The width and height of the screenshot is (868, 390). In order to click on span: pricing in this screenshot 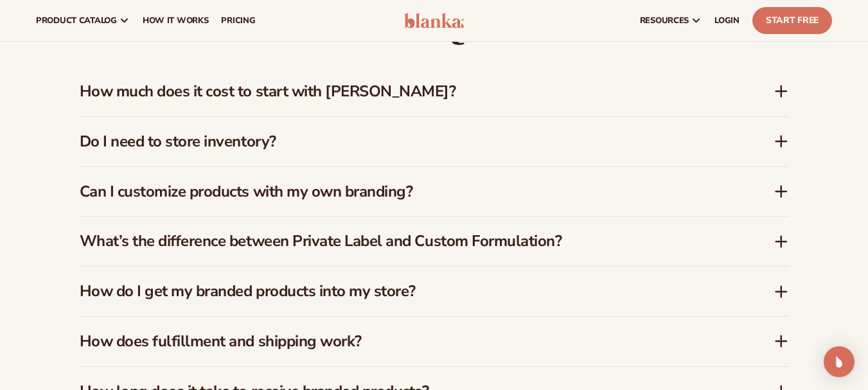, I will do `click(237, 21)`.